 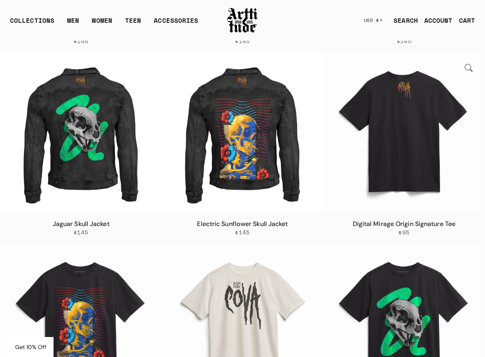 What do you see at coordinates (133, 24) in the screenshot?
I see `a: TEEN` at bounding box center [133, 24].